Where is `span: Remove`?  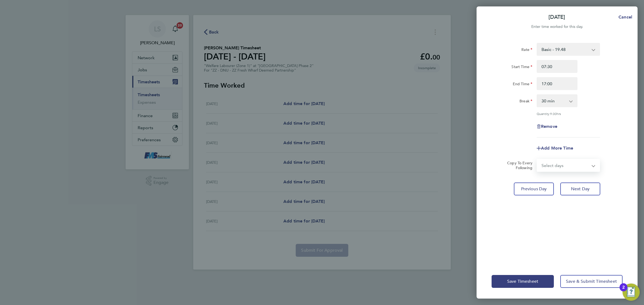
span: Remove is located at coordinates (549, 126).